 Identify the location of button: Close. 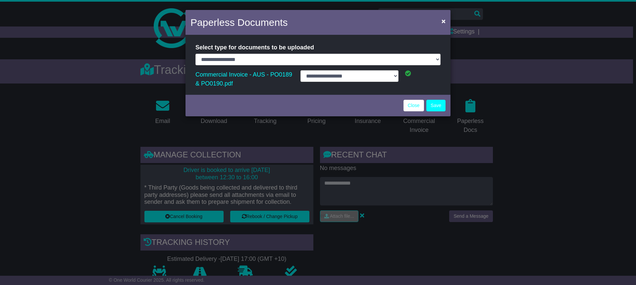
(443, 21).